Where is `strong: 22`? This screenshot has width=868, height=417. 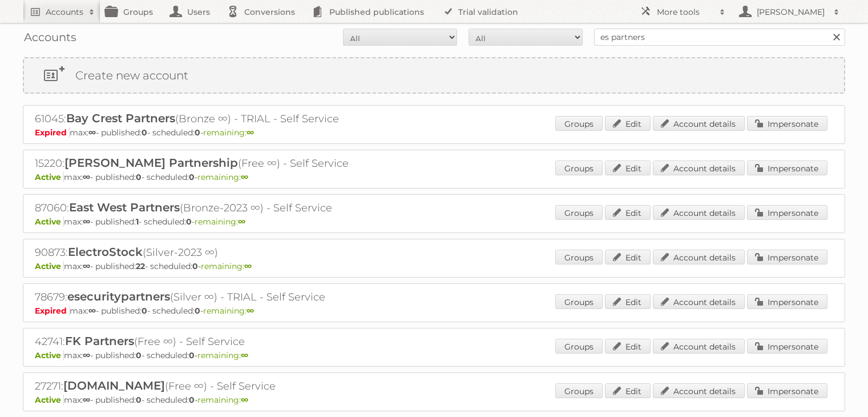 strong: 22 is located at coordinates (141, 266).